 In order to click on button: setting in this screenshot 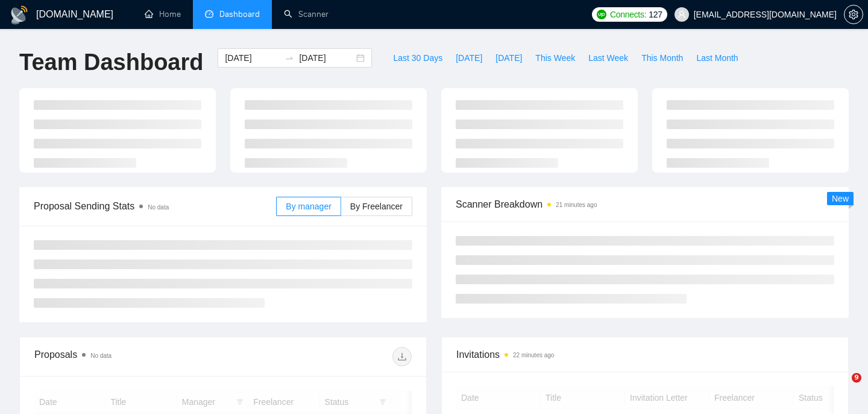, I will do `click(853, 15)`.